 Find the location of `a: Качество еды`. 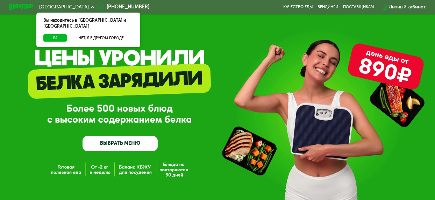

a: Качество еды is located at coordinates (298, 7).